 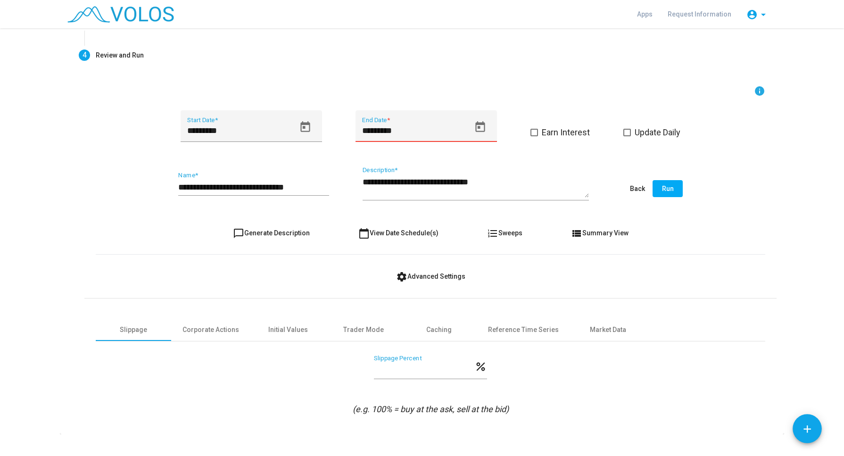 What do you see at coordinates (133, 330) in the screenshot?
I see `div: Slippage` at bounding box center [133, 330].